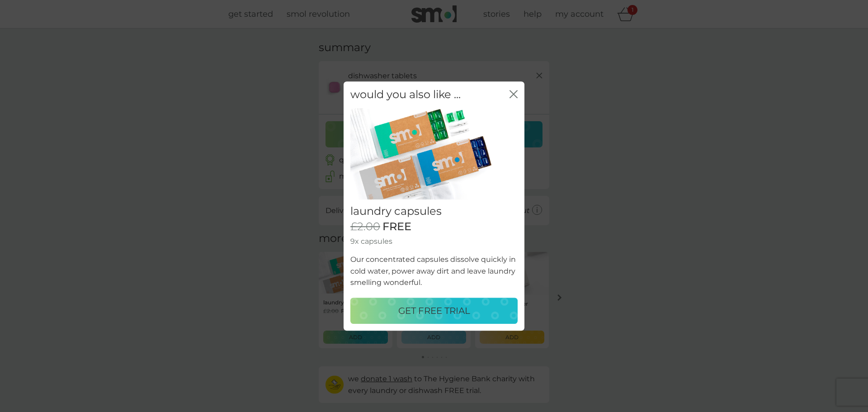  Describe the element at coordinates (434, 271) in the screenshot. I see `p: Our concentrated capsules dissolve quickly in cold water, power away dirt and leave laundry smell...` at that location.